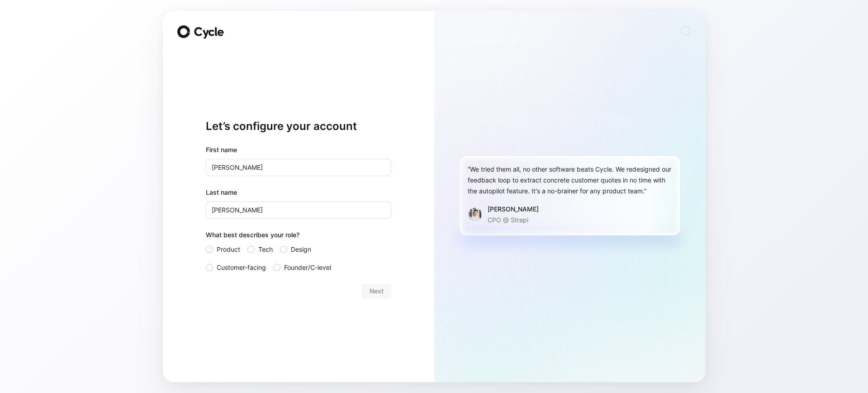 The image size is (868, 393). What do you see at coordinates (308, 268) in the screenshot?
I see `span: Founder/C-level` at bounding box center [308, 268].